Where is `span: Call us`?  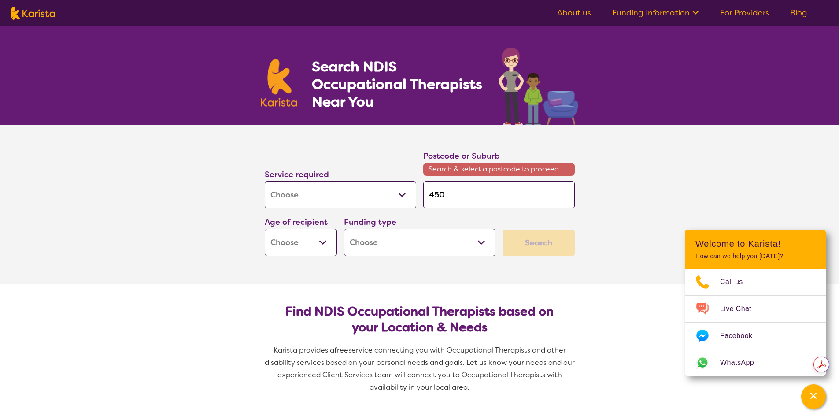
span: Call us is located at coordinates (737, 282).